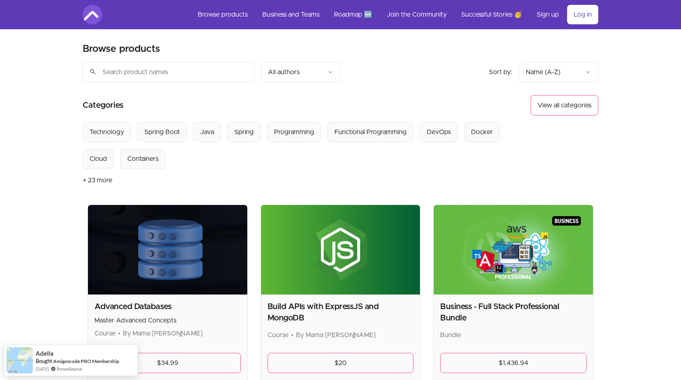 The width and height of the screenshot is (681, 380). Describe the element at coordinates (86, 361) in the screenshot. I see `a: Amigoscode PRO Membership` at that location.